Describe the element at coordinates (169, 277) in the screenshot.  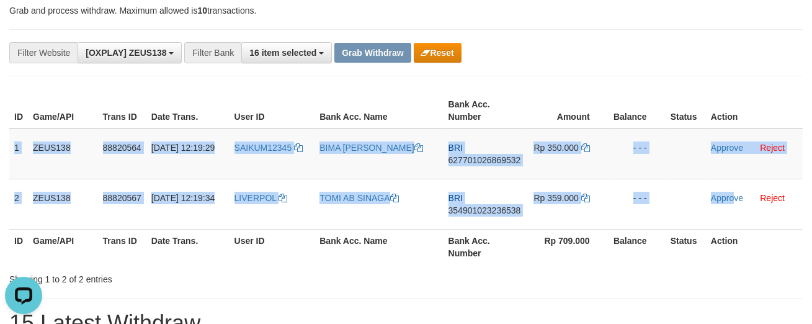
I see `div: Showing 1 to 2 of 2 entries` at that location.